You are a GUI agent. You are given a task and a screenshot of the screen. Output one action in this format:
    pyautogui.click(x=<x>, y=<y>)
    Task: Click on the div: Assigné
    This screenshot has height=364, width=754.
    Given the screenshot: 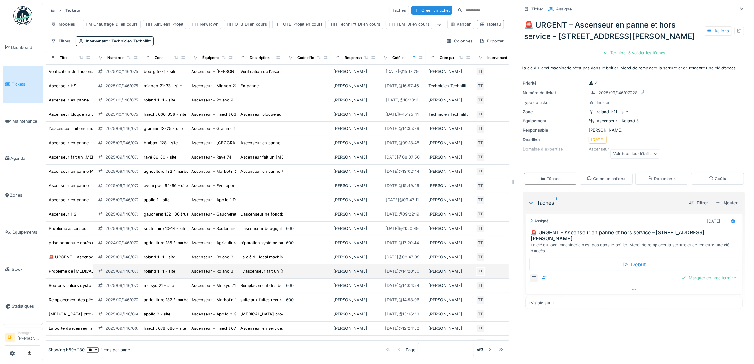 What is the action you would take?
    pyautogui.click(x=539, y=221)
    